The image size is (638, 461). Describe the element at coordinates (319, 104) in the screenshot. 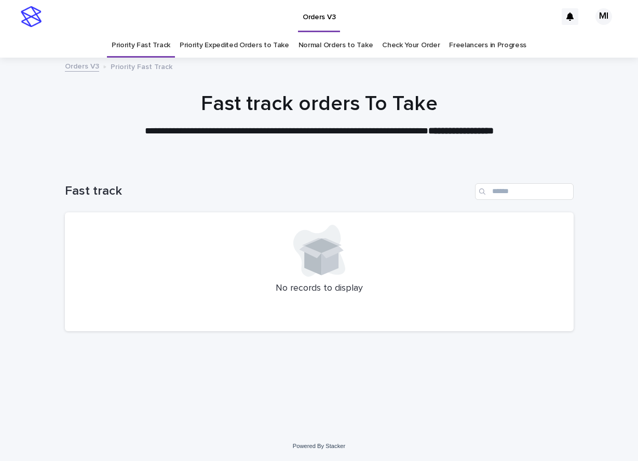

I see `h1: Fast track orders To Take` at that location.